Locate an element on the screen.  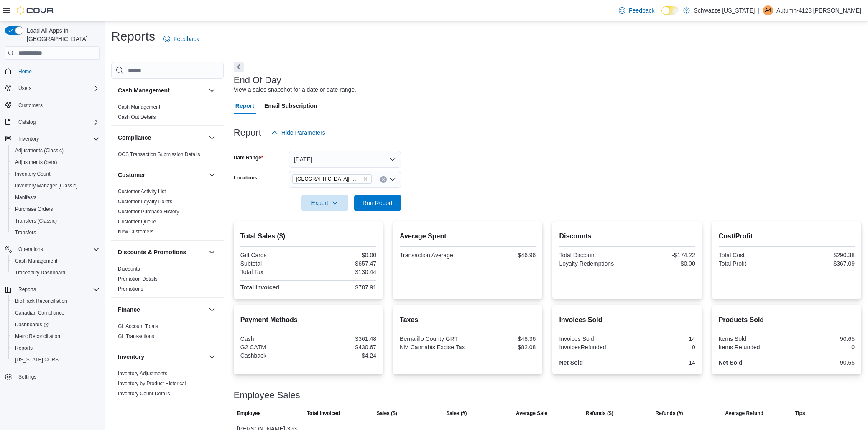
span: Discounts is located at coordinates (129, 269).